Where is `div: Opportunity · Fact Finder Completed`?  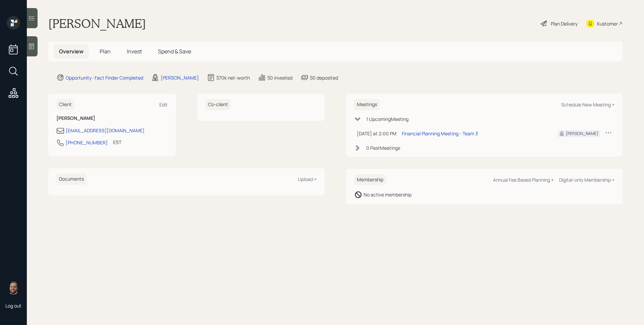 div: Opportunity · Fact Finder Completed is located at coordinates (104, 78).